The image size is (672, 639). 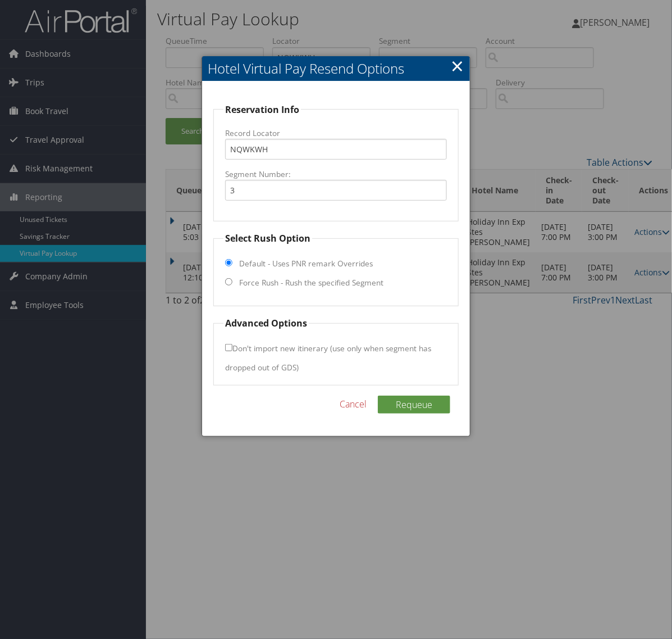 What do you see at coordinates (306, 263) in the screenshot?
I see `label: Default - Uses PNR remark Overrides` at bounding box center [306, 263].